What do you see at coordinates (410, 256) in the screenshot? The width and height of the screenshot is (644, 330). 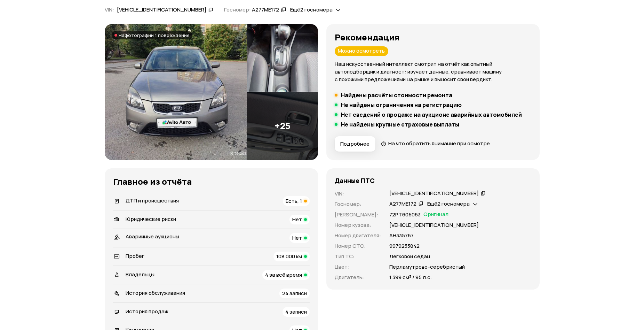 I see `p: Легковой седан` at bounding box center [410, 256].